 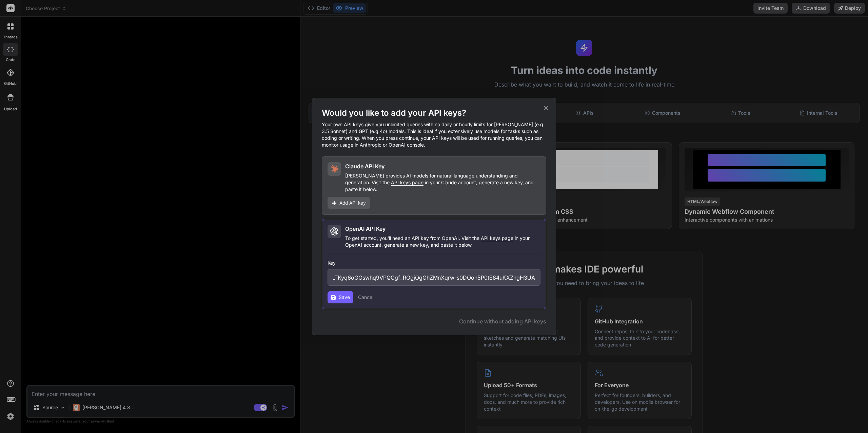 I want to click on button: Cancel, so click(x=365, y=298).